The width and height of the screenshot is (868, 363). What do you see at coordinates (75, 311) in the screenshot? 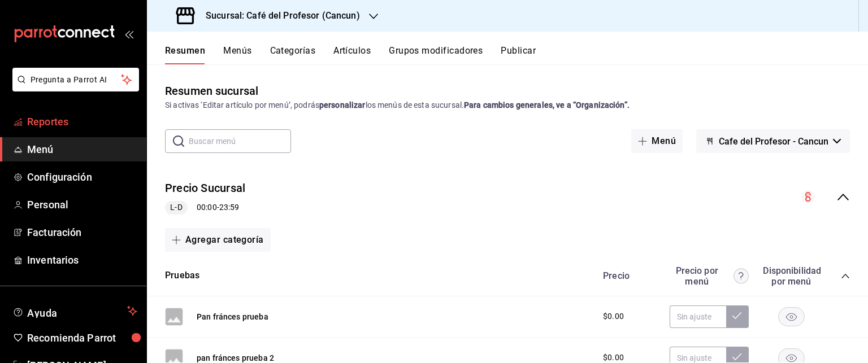
I see `span: Ayuda` at bounding box center [75, 311].